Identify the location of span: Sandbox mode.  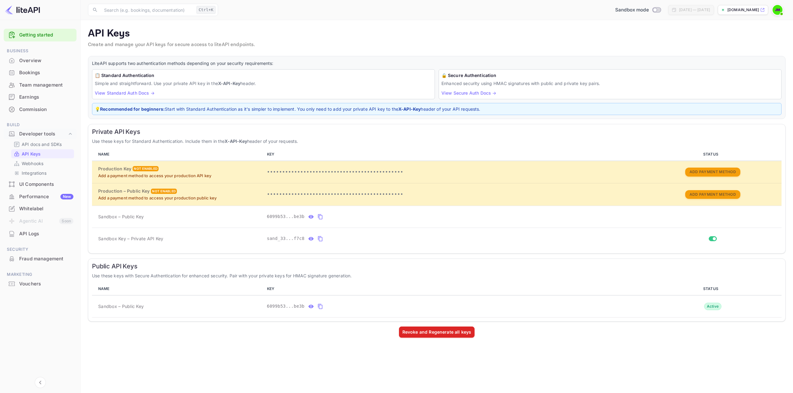
(632, 10).